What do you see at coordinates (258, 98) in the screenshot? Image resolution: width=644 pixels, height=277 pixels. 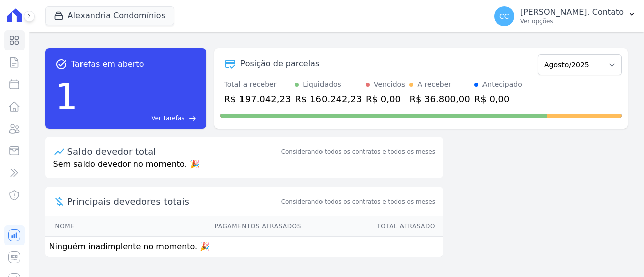 I see `div: R$ 197.042,23` at bounding box center [258, 98].